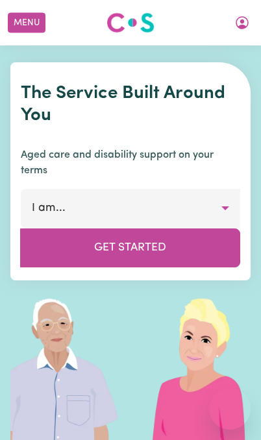 This screenshot has width=261, height=440. Describe the element at coordinates (130, 23) in the screenshot. I see `img: Careseekers logo` at that location.